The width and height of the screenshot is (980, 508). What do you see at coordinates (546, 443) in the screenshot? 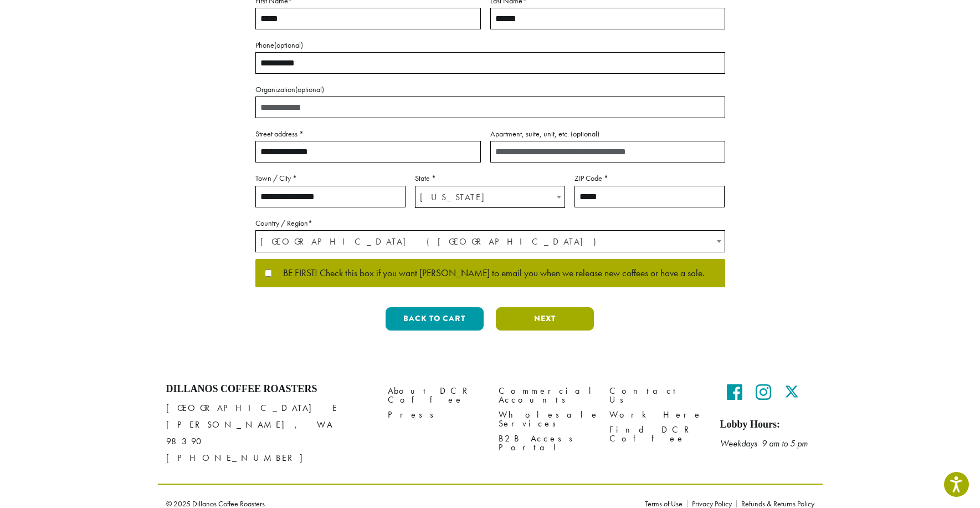
I see `a: B2B Access Portal` at bounding box center [546, 443].